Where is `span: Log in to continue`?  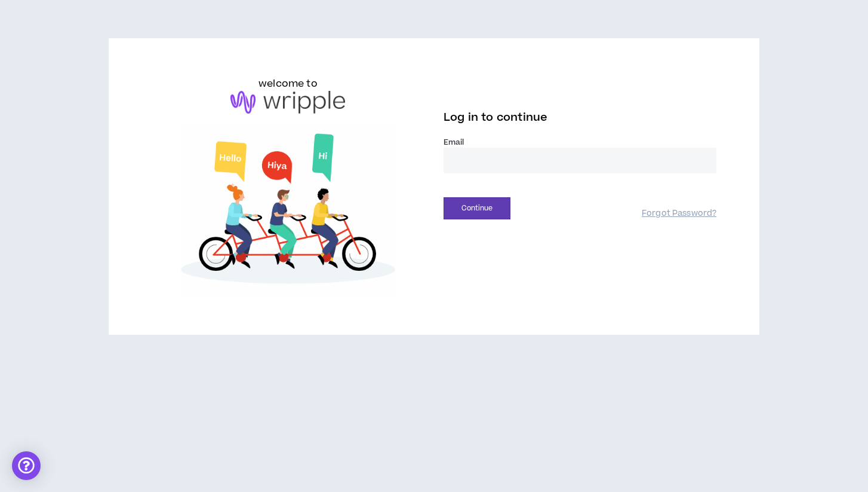
span: Log in to continue is located at coordinates (496, 117).